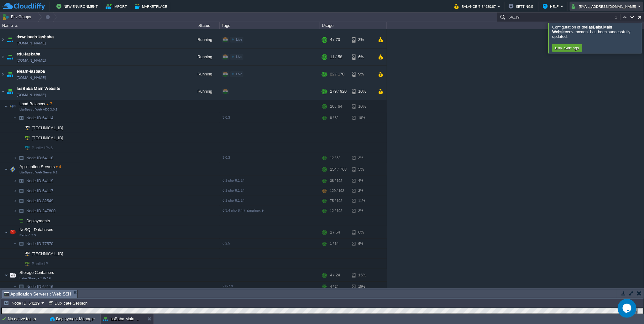  What do you see at coordinates (228, 289) in the screenshot?
I see `span: 2.0-7.9` at bounding box center [228, 289].